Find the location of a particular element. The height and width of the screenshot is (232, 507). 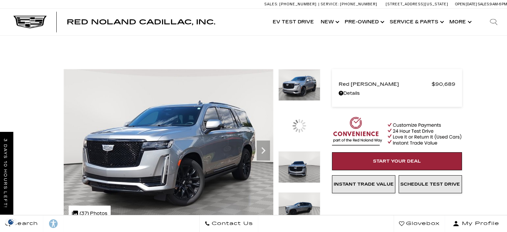

span: Service: is located at coordinates (330, 4).